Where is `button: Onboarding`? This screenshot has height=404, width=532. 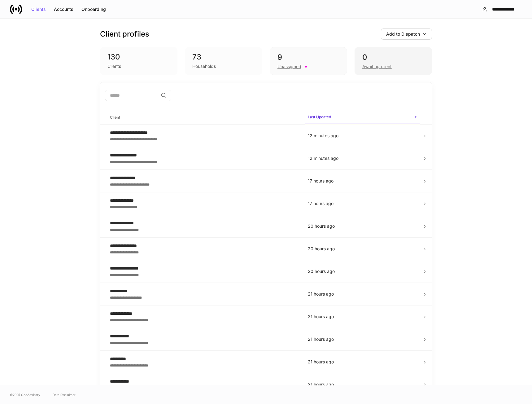
button: Onboarding is located at coordinates (93, 9).